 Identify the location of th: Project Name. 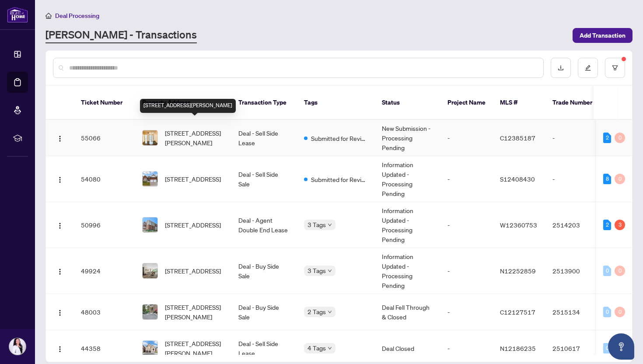
(467, 103).